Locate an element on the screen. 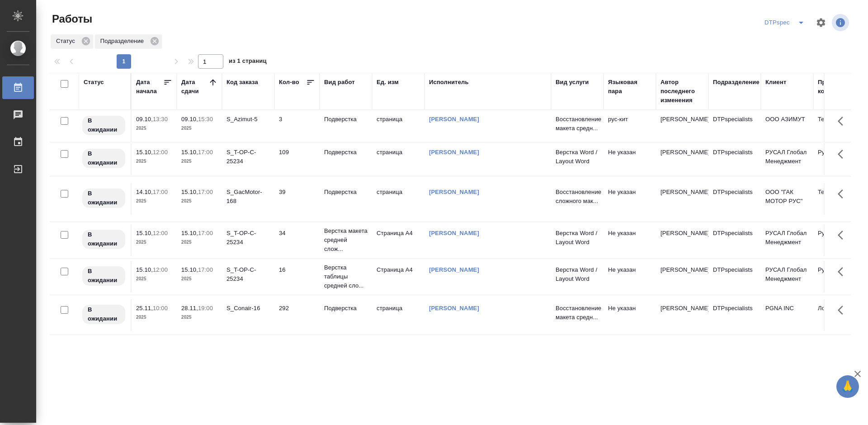  div: S_Azimut-5 is located at coordinates (248, 119).